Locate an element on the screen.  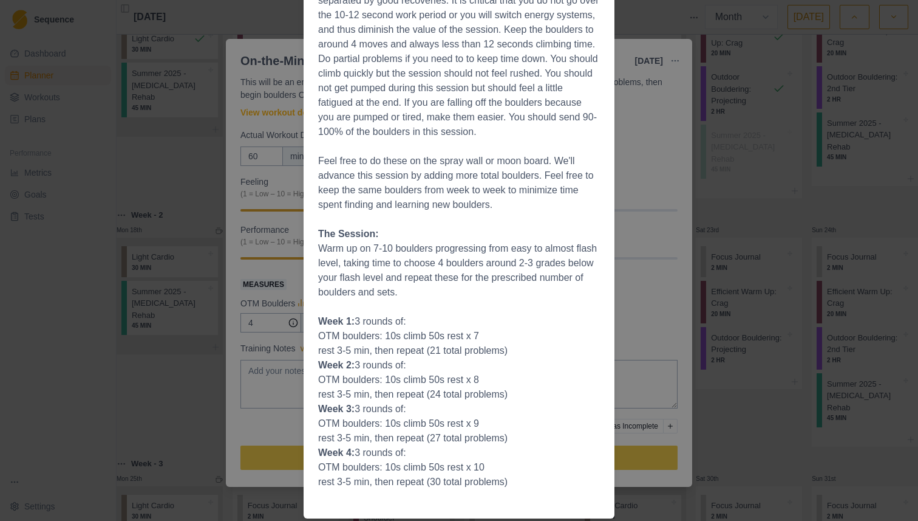
p: OTM boulders: 10s climb 50s rest x 7 is located at coordinates (459, 336).